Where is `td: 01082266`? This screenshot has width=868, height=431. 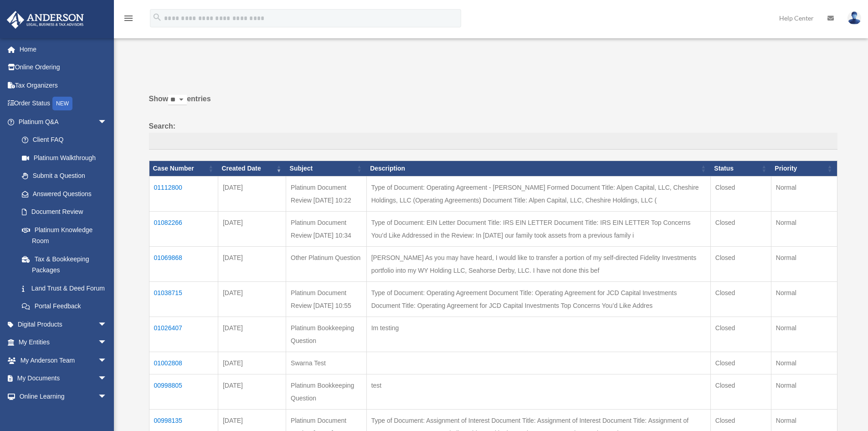
td: 01082266 is located at coordinates (183, 229).